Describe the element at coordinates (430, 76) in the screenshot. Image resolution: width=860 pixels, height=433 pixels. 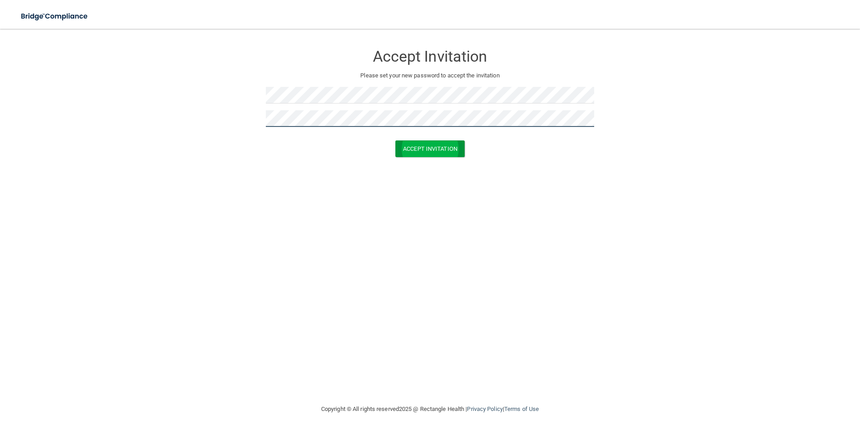
I see `p: Please set your new password to accept the invitation` at that location.